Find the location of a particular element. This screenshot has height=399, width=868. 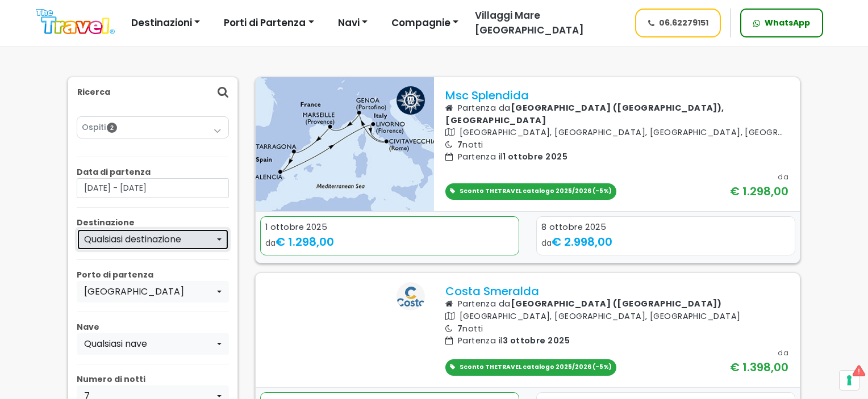

button: Navi is located at coordinates (353, 23).